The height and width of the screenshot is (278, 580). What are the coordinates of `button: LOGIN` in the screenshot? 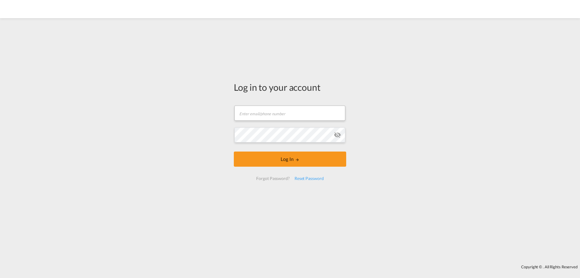 It's located at (290, 159).